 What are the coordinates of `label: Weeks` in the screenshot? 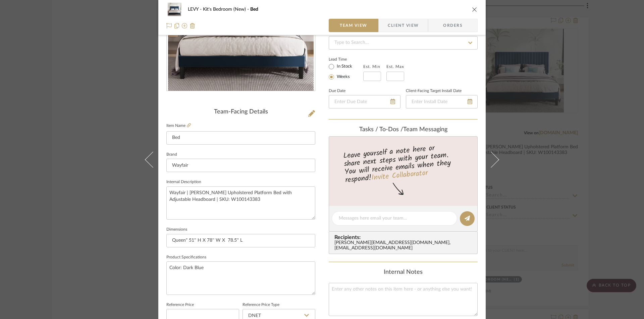 It's located at (343, 77).